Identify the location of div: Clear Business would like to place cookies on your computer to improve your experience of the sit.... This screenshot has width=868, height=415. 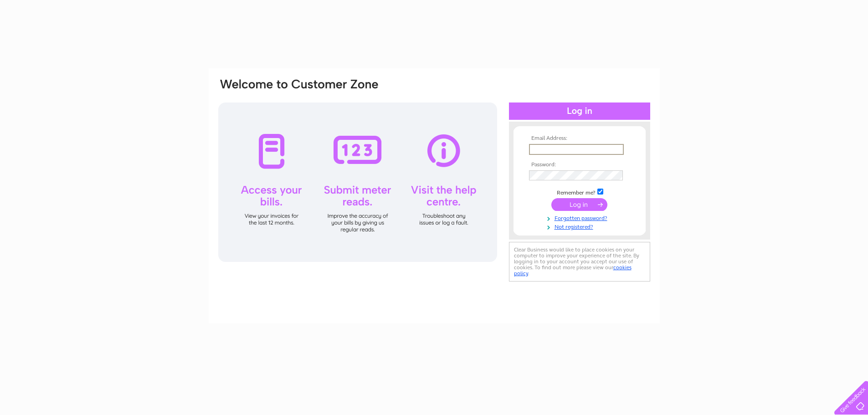
(580, 261).